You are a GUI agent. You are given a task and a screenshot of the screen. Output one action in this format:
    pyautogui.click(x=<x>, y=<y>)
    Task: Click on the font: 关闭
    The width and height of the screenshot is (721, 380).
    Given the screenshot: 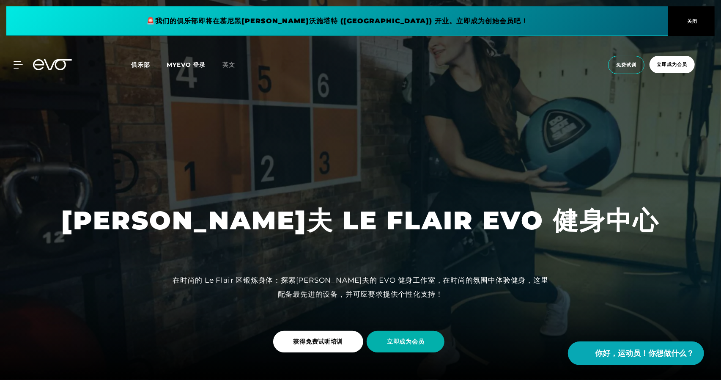 What is the action you would take?
    pyautogui.click(x=693, y=21)
    